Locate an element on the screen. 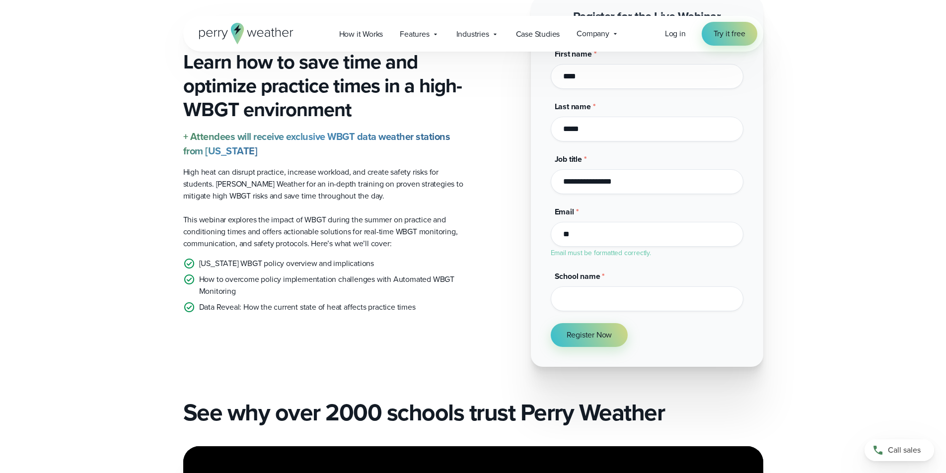 The image size is (946, 473). button: Register Now is located at coordinates (589, 335).